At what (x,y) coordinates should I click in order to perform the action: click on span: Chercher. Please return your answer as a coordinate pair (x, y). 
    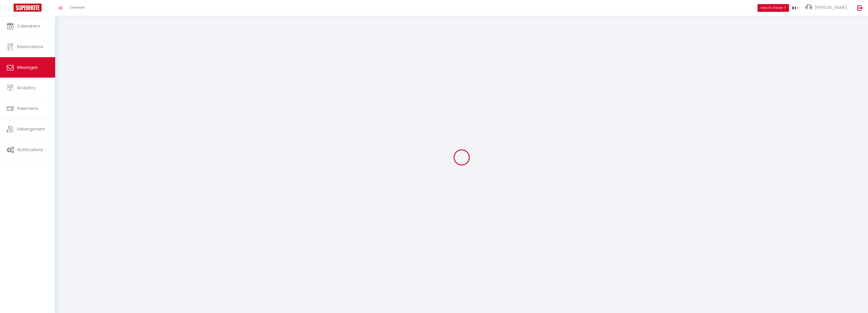
    Looking at the image, I should click on (77, 7).